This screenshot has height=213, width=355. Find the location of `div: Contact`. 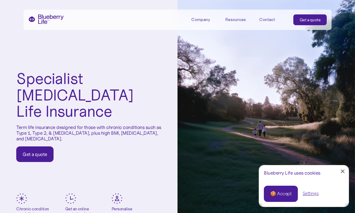

div: Contact is located at coordinates (267, 20).